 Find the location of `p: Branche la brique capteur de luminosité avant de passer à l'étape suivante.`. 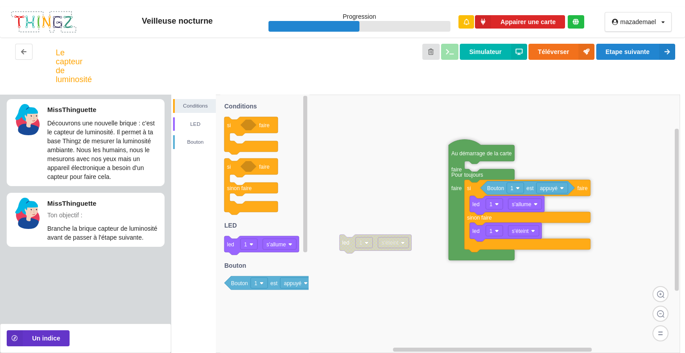

p: Branche la brique capteur de luminosité avant de passer à l'étape suivante. is located at coordinates (103, 233).